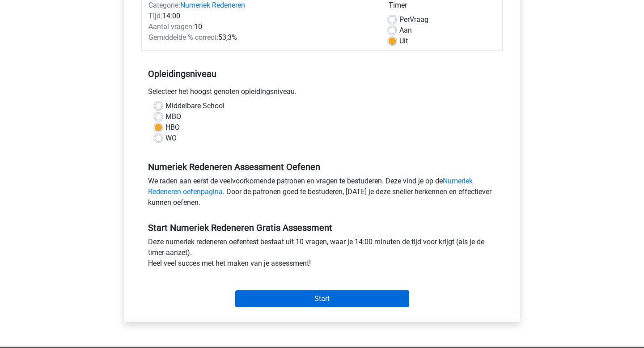 This screenshot has width=644, height=348. Describe the element at coordinates (322, 194) in the screenshot. I see `div: We raden aan eerst de veelvoorkomende patronen en vragen te bestuderen. Deze vind je op de . Door...` at that location.